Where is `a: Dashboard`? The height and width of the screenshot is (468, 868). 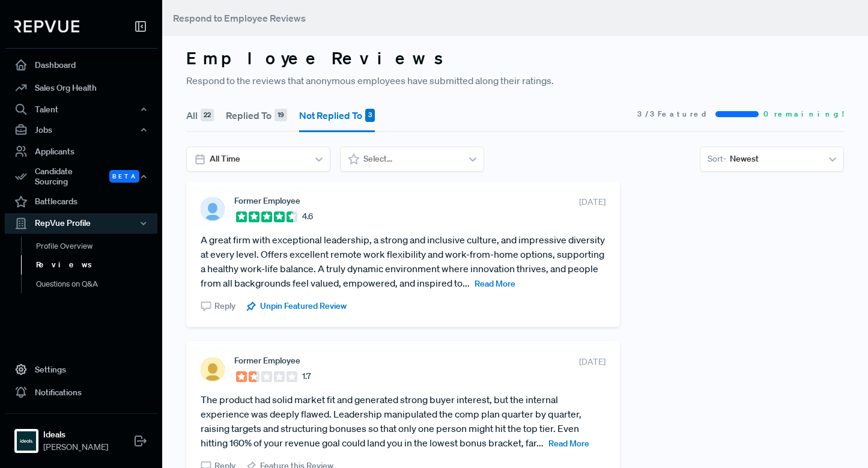 a: Dashboard is located at coordinates (81, 65).